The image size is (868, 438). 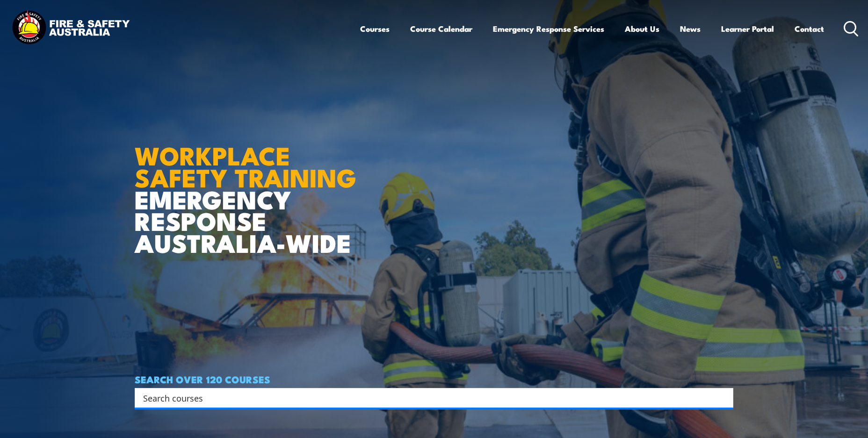 I want to click on h1: EMERGENCY RESPONSE AUSTRALIA-WIDE, so click(x=249, y=187).